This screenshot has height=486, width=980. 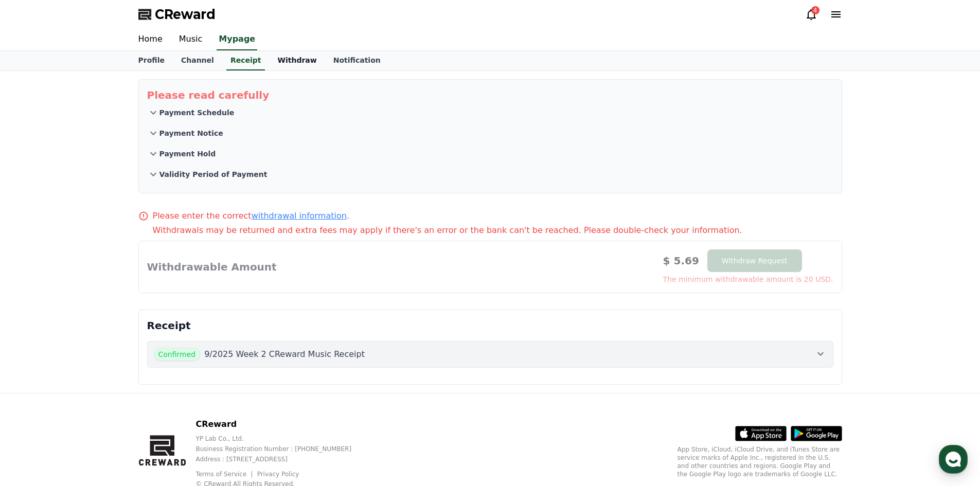 I want to click on a: 4, so click(x=811, y=14).